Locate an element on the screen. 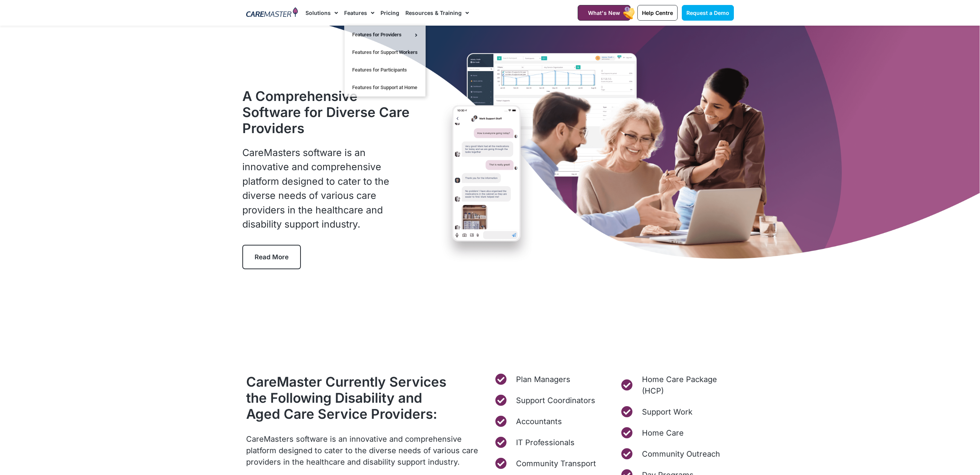  a: Features for Participants is located at coordinates (385, 70).